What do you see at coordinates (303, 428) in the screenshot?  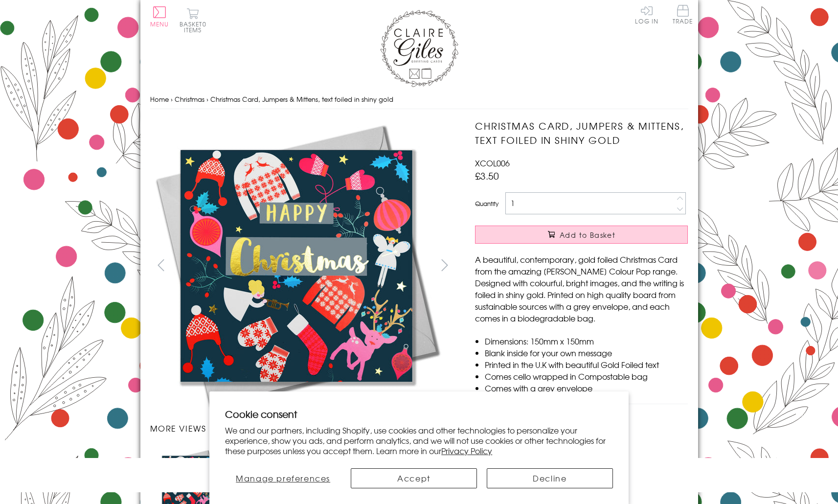 I see `h3: More views` at bounding box center [303, 428].